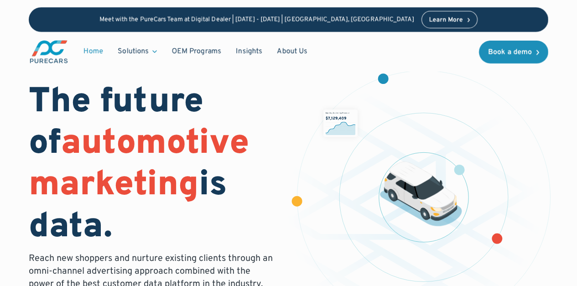  What do you see at coordinates (449, 20) in the screenshot?
I see `a: Learn More` at bounding box center [449, 20].